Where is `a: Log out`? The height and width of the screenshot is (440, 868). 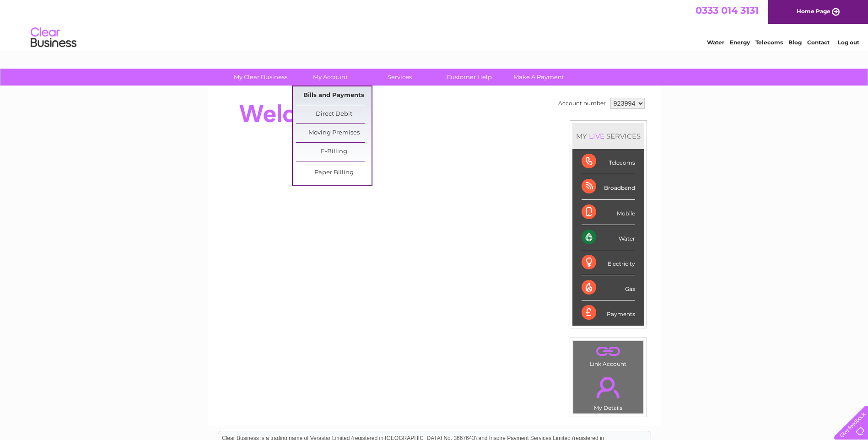
a: Log out is located at coordinates (848, 42).